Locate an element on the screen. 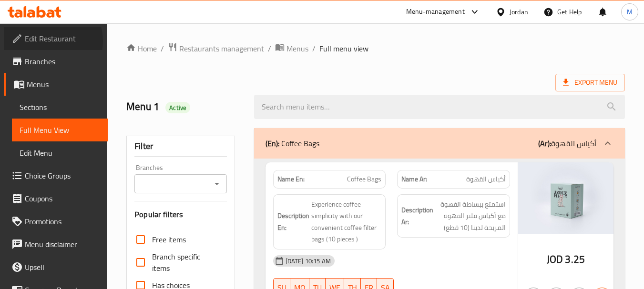 This screenshot has height=289, width=644. span: M is located at coordinates (630, 12).